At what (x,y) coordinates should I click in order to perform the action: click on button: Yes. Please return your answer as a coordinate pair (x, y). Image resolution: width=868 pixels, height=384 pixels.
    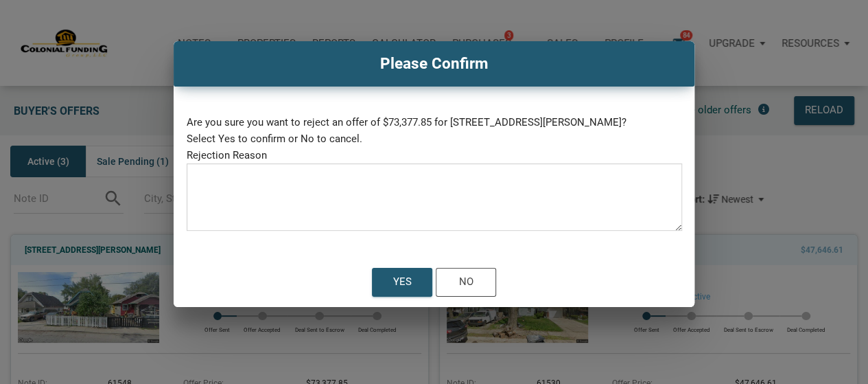
    Looking at the image, I should click on (402, 282).